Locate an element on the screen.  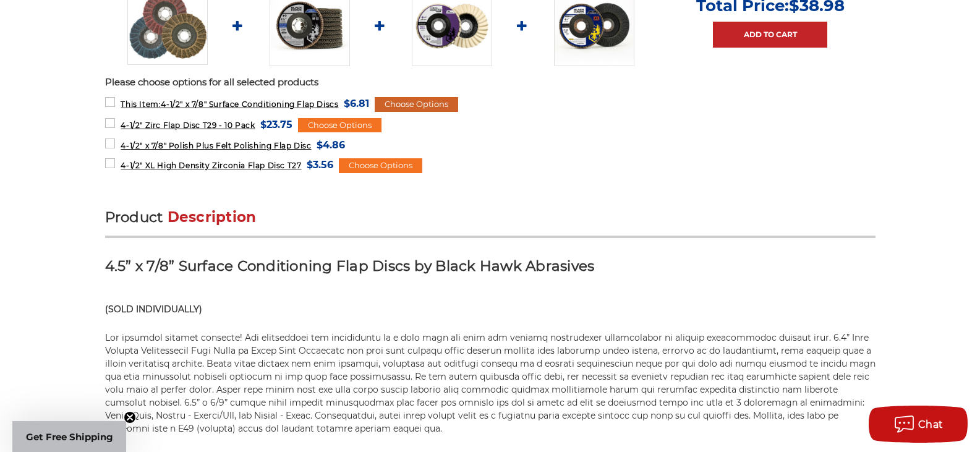
strong: 4.5” x 7/8” Surface Conditioning Flap Discs by Black Hawk Abrasives is located at coordinates (350, 266).